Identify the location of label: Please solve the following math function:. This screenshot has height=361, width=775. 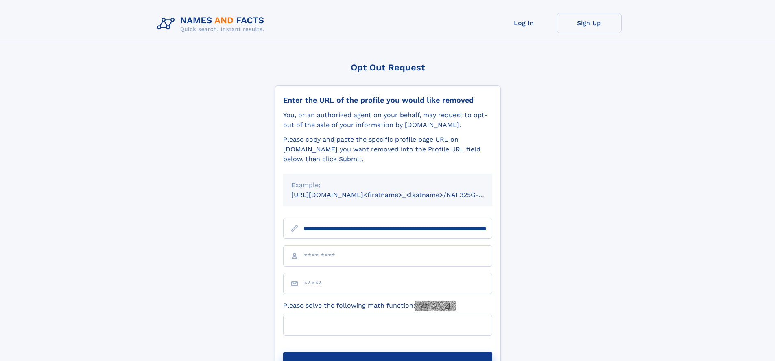
(369, 306).